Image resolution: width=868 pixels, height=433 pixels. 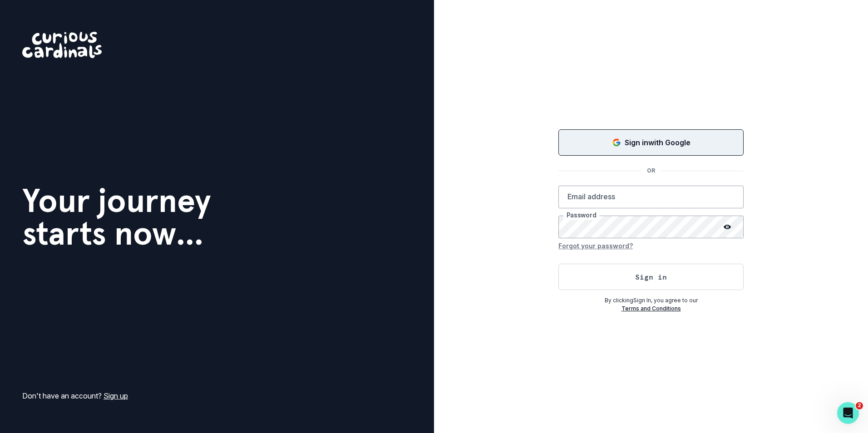 What do you see at coordinates (62, 45) in the screenshot?
I see `img: Curious Cardinals Logo` at bounding box center [62, 45].